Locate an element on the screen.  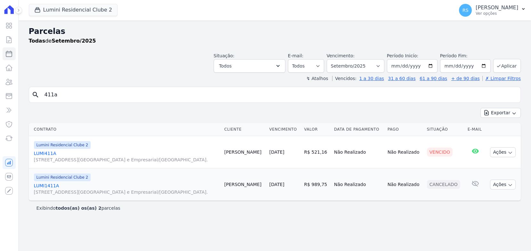
a: 1 a 30 dias is located at coordinates (372, 79).